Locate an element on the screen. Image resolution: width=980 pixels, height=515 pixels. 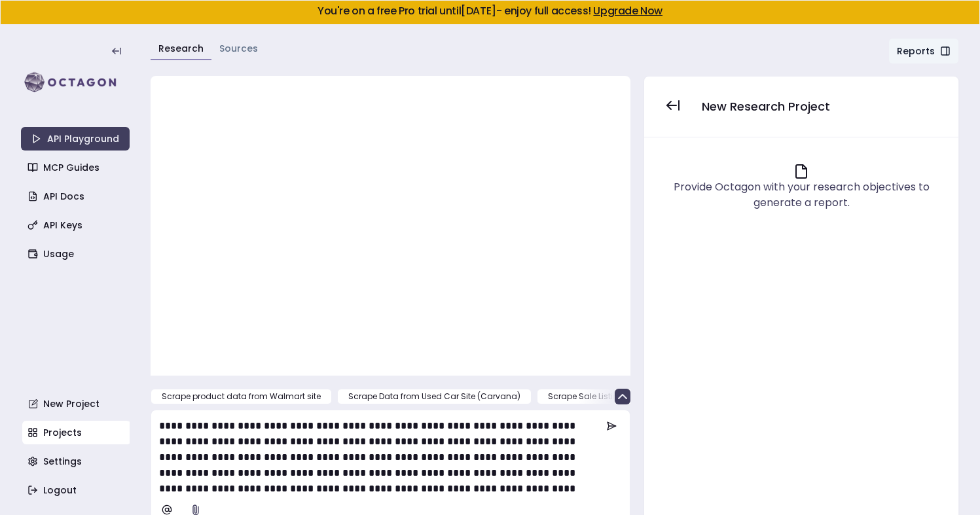
button: Scrape product data from Walmart site is located at coordinates (241, 397).